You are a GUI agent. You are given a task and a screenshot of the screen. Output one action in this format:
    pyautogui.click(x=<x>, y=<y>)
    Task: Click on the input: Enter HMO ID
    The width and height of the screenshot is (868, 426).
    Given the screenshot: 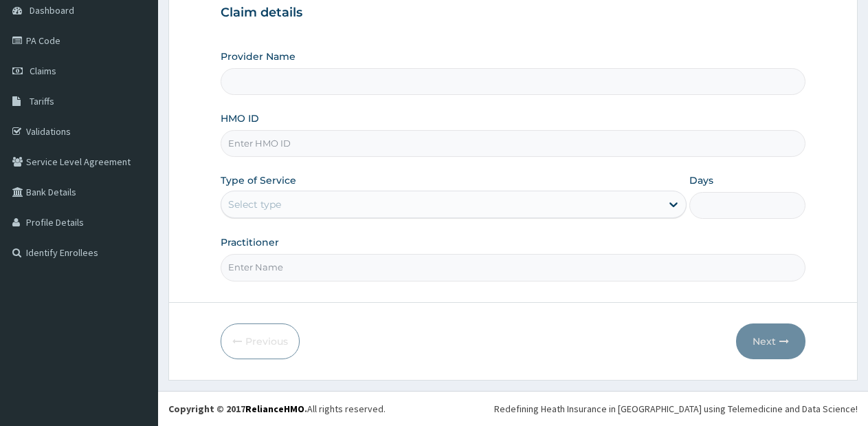 What is the action you would take?
    pyautogui.click(x=513, y=143)
    